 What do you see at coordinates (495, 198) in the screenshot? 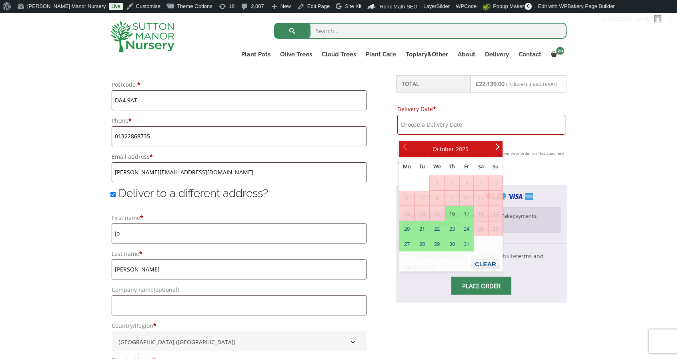
I see `span: 12` at bounding box center [495, 198].